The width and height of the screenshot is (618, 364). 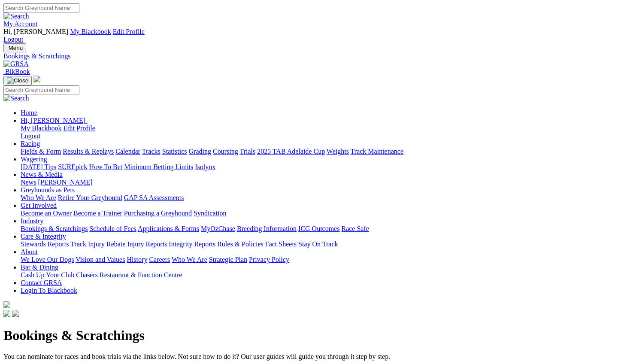 What do you see at coordinates (318, 244) in the screenshot?
I see `a: Stay On Track` at bounding box center [318, 244].